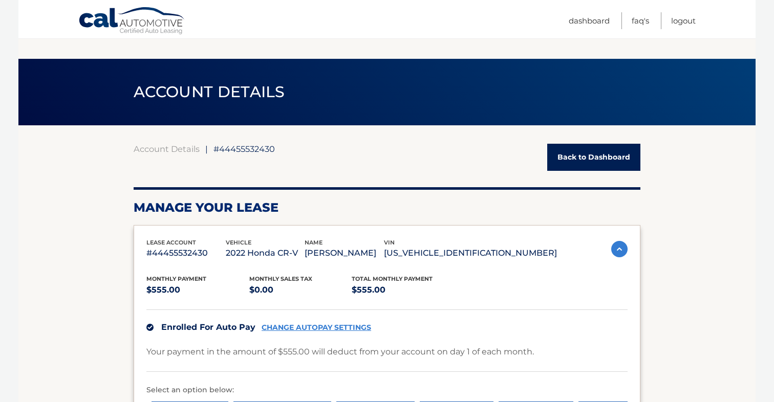 The image size is (774, 402). Describe the element at coordinates (589, 20) in the screenshot. I see `a: Dashboard` at that location.